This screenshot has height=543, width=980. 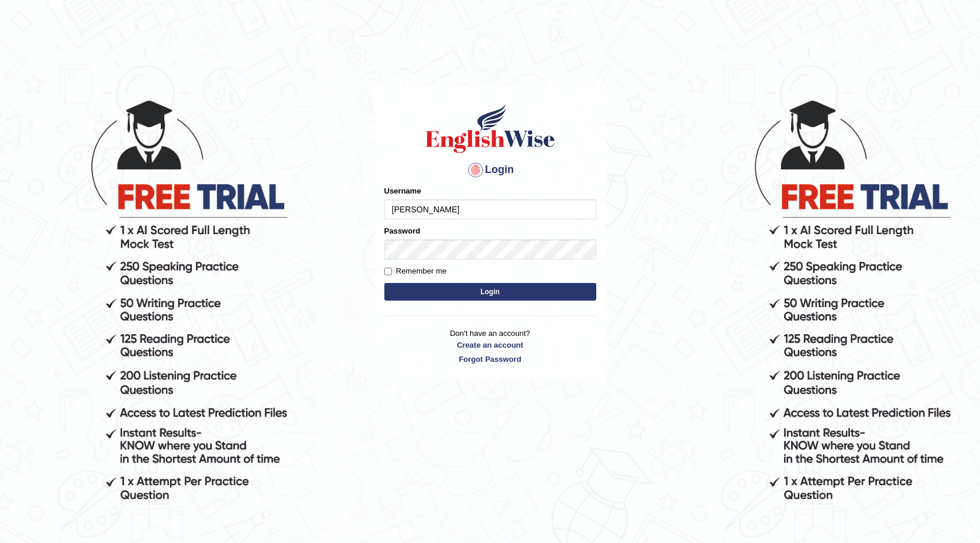 I want to click on p: Don't have an account?, so click(x=490, y=346).